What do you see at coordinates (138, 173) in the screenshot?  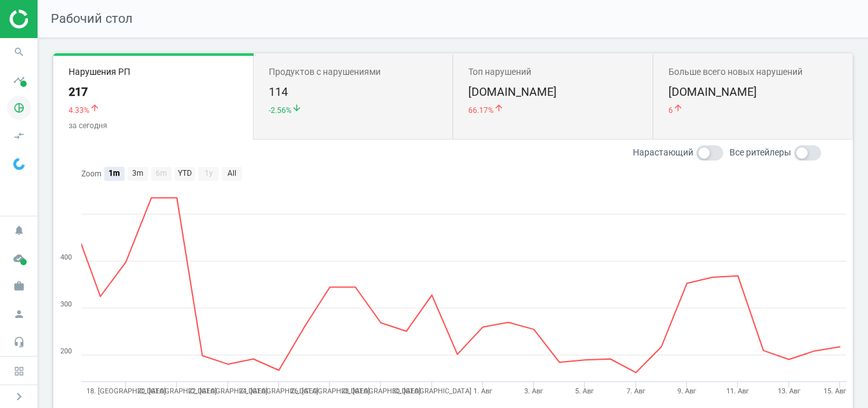 I see `text: 3m` at bounding box center [138, 173].